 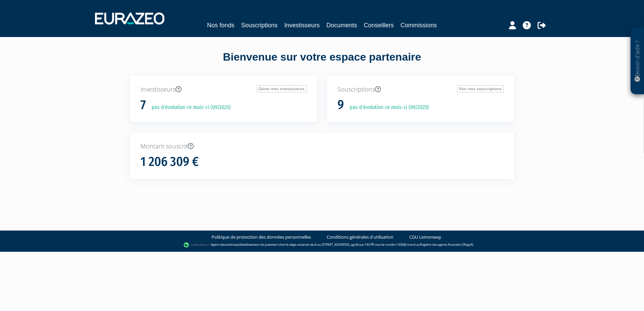 I want to click on img: 1732889491-logotype_eurazeo_blanc_rvb.png, so click(x=130, y=19).